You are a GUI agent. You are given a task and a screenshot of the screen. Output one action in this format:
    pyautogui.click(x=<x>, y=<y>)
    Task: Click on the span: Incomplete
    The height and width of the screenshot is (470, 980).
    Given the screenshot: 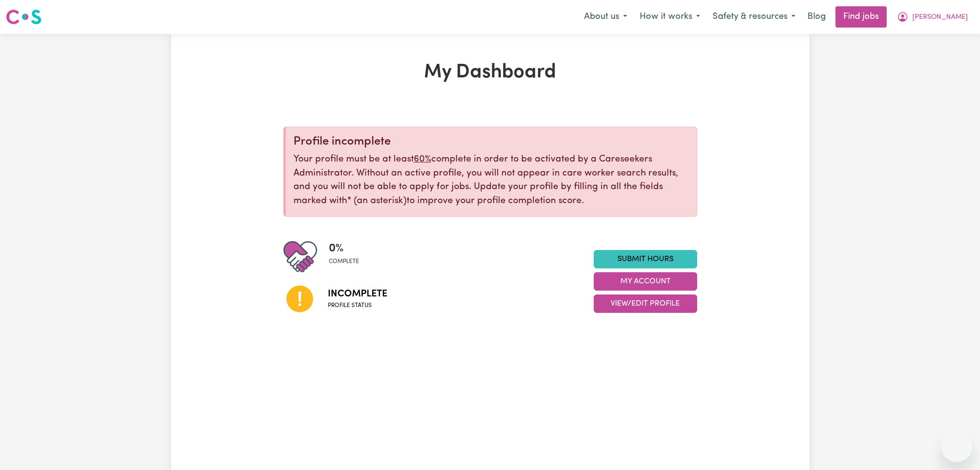 What is the action you would take?
    pyautogui.click(x=357, y=294)
    